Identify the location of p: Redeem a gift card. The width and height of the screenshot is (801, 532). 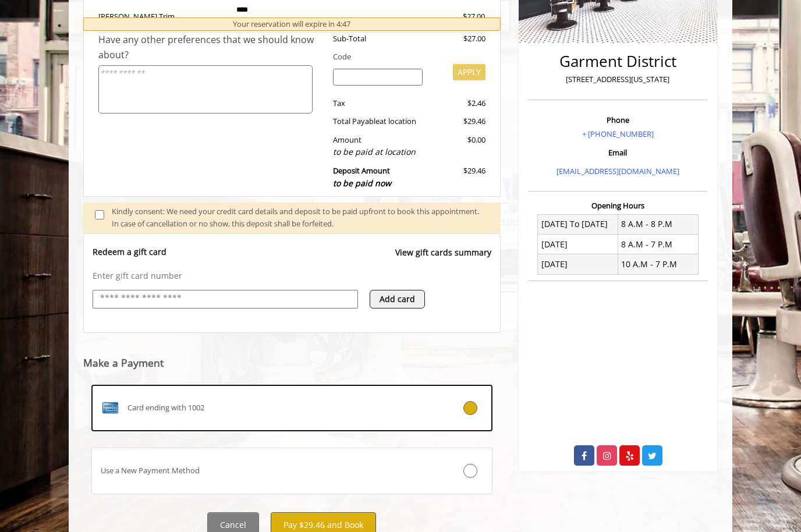
(130, 252).